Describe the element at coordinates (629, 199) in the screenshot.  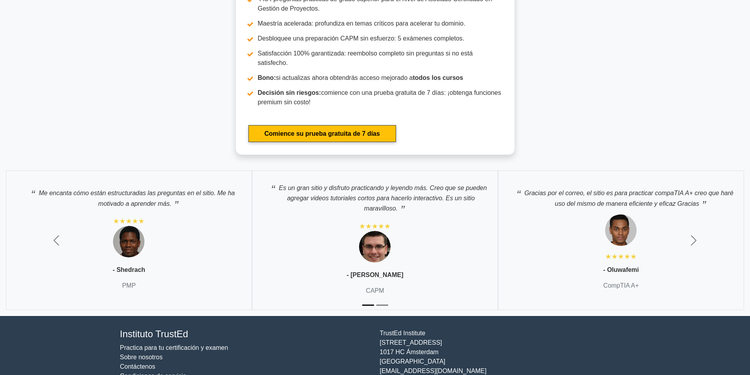
I see `font: Gracias por el correo, el sitio es para practicar compaTIA A+ creo que haré uso del mismo de mane...` at that location.